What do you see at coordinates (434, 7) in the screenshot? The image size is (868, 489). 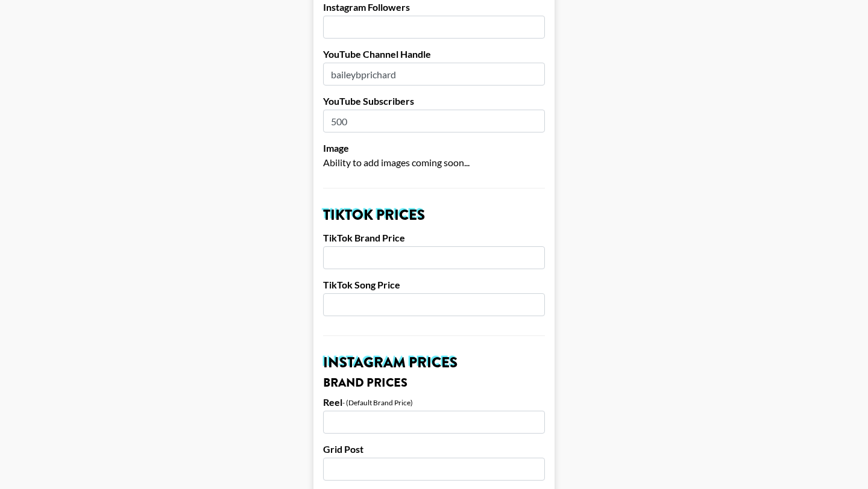 I see `label: Instagram Followers` at bounding box center [434, 7].